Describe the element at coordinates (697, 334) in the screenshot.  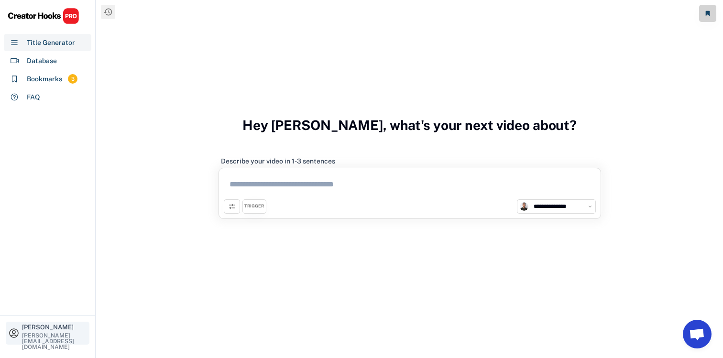
I see `a: Open chat` at that location.